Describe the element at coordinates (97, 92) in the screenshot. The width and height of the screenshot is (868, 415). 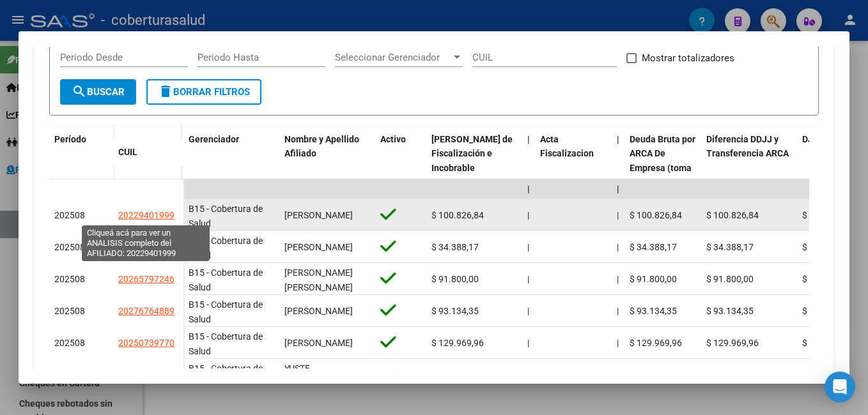
I see `button: Buscar` at that location.